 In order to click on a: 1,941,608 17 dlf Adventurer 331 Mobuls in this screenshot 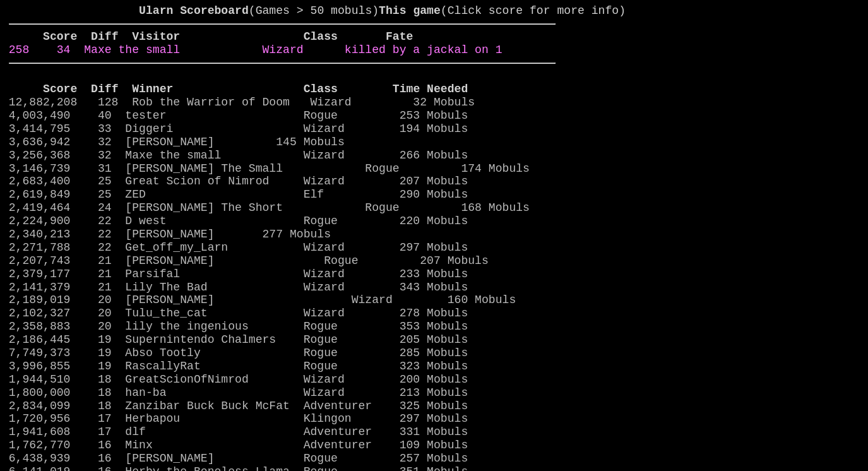, I will do `click(239, 432)`.